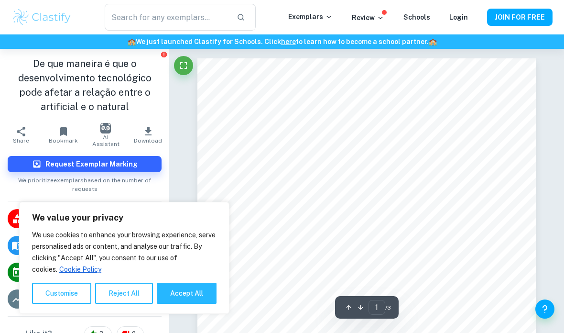 Image resolution: width=564 pixels, height=333 pixels. What do you see at coordinates (80, 269) in the screenshot?
I see `a: Cookie Policy` at bounding box center [80, 269].